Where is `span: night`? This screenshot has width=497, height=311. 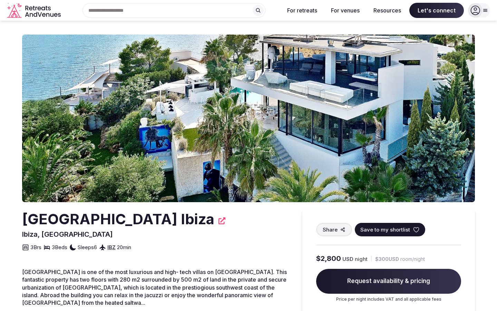
span: night is located at coordinates (361, 259).